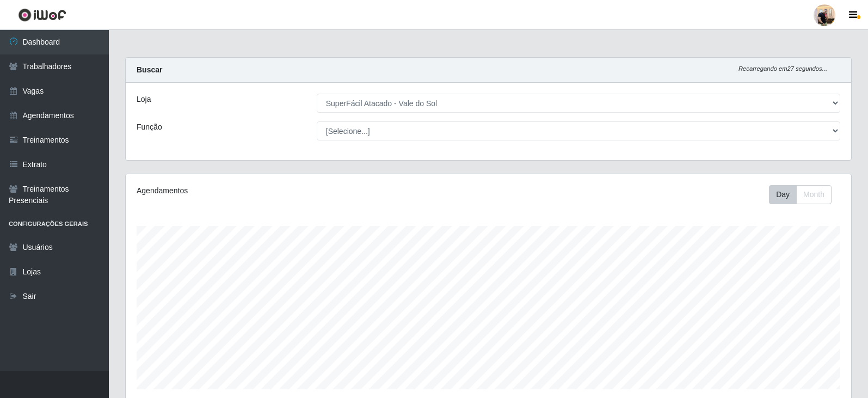  I want to click on i: Recarregando em 27 segundos..., so click(782, 68).